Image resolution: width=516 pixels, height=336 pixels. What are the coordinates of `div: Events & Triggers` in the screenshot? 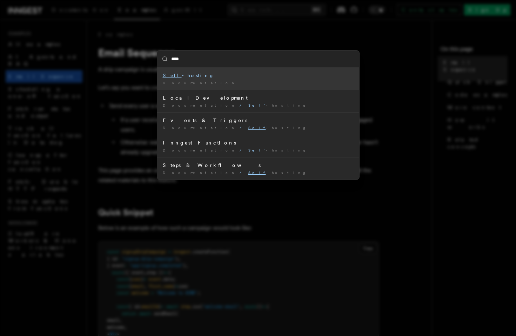 It's located at (258, 120).